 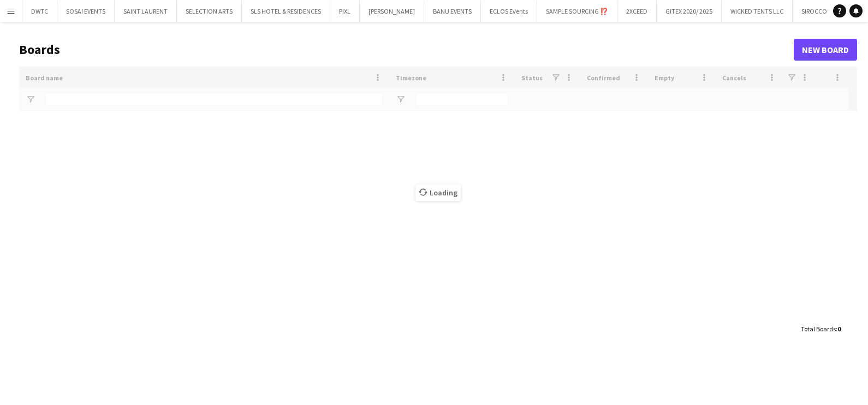 I want to click on button: SELECTION ARTS, so click(x=209, y=11).